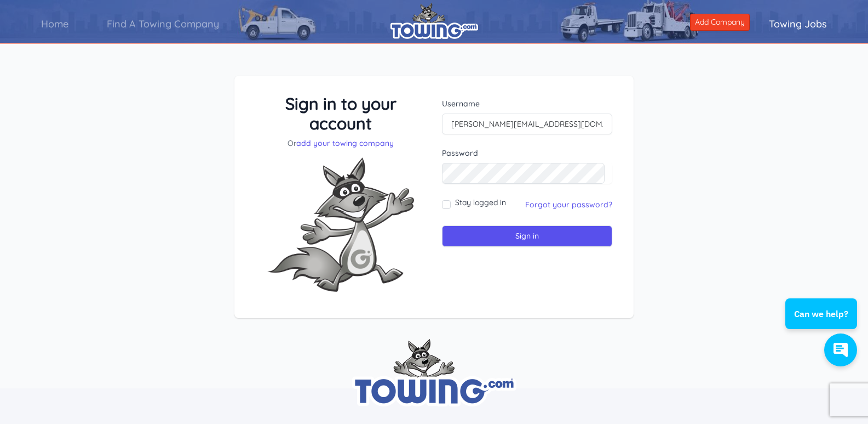  I want to click on img: logo.png, so click(434, 21).